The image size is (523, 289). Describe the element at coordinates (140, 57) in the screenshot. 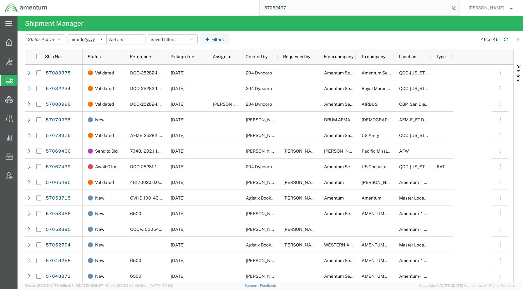

I see `span: Reference` at that location.